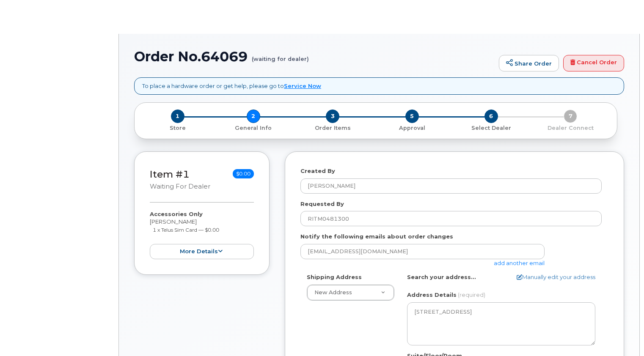 The height and width of the screenshot is (356, 644). What do you see at coordinates (422, 252) in the screenshot?
I see `input: Example: john@appleseed.com` at bounding box center [422, 252].